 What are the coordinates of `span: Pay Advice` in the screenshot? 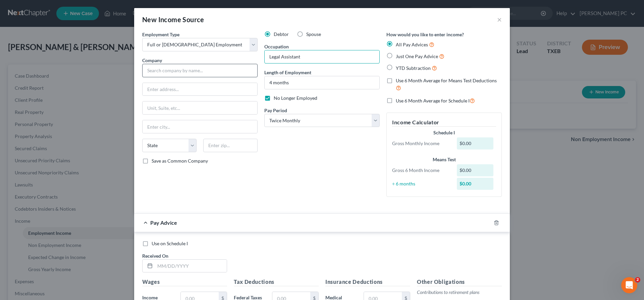 It's located at (163, 223).